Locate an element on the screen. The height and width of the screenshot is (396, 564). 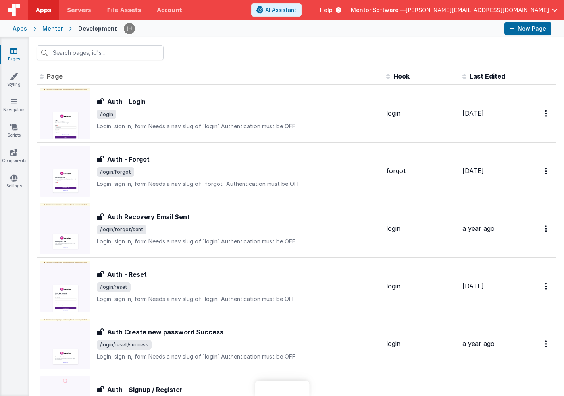
div: Development is located at coordinates (98, 29).